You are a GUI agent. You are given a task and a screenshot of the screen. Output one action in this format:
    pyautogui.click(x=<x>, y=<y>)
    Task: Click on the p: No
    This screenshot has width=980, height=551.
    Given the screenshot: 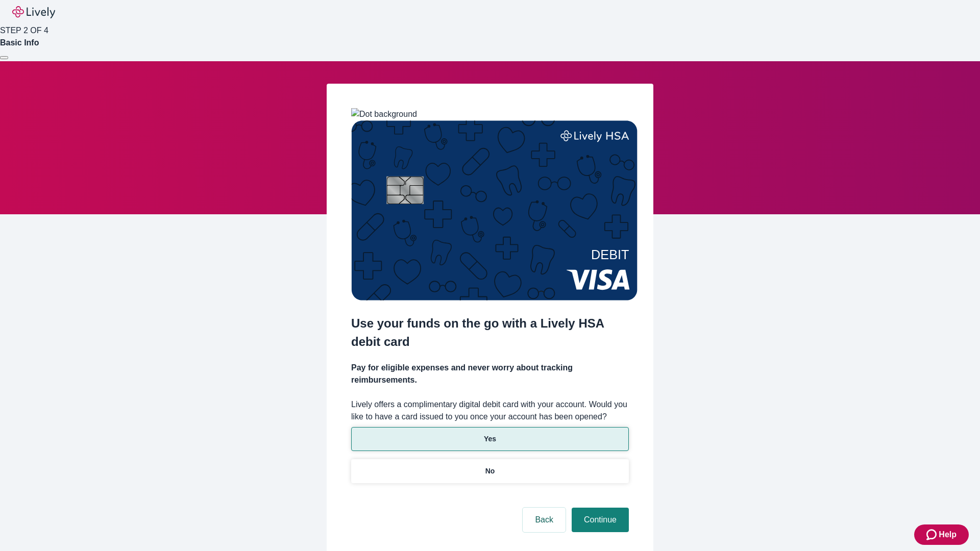 What is the action you would take?
    pyautogui.click(x=490, y=471)
    